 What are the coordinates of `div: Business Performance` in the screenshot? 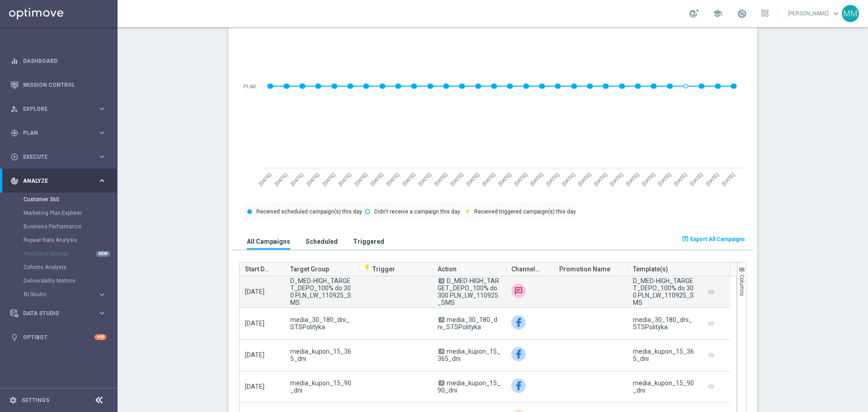 It's located at (70, 227).